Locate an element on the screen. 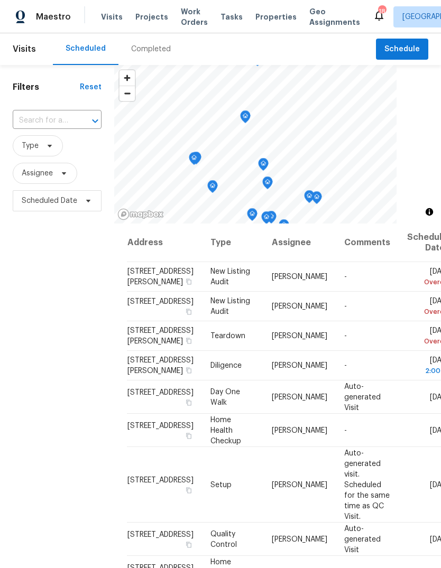  th: Type is located at coordinates (232, 242).